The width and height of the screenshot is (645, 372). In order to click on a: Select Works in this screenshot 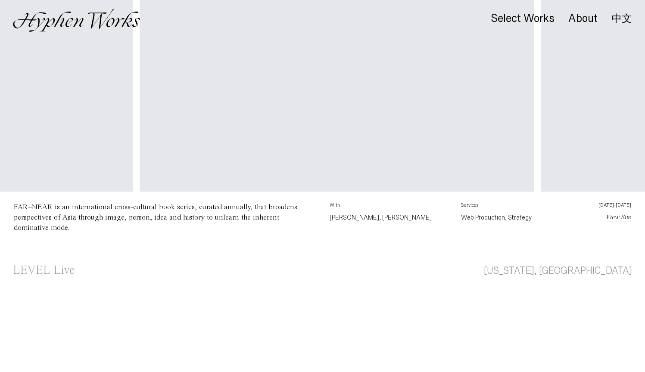, I will do `click(523, 19)`.